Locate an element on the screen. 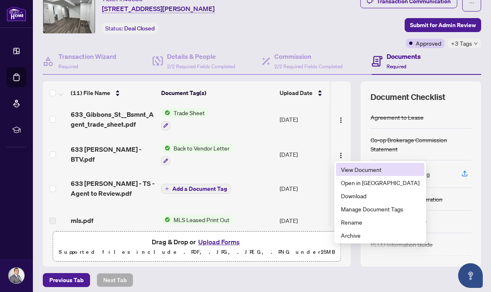  span: plus is located at coordinates (167, 189).